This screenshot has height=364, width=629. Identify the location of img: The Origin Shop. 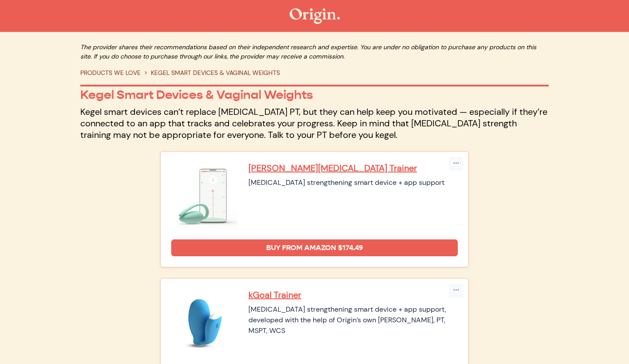
(314, 16).